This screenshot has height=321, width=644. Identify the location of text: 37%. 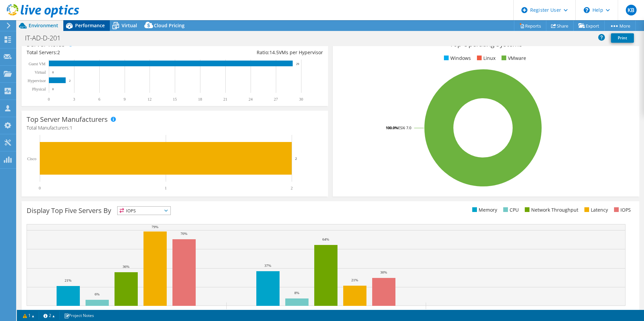
(268, 265).